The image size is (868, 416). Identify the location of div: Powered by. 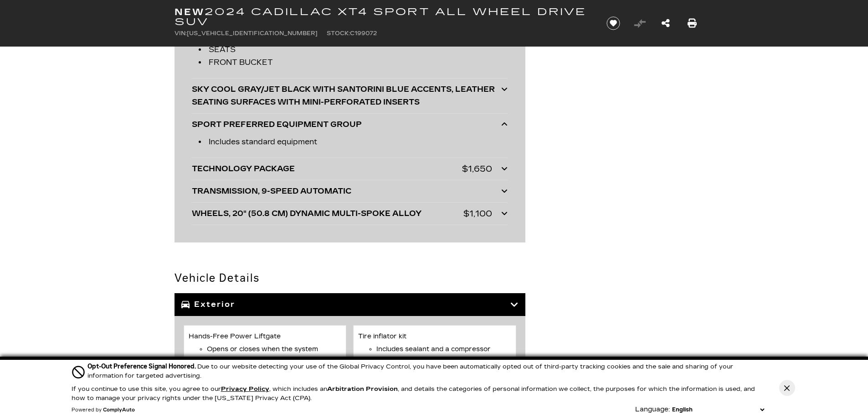
(103, 410).